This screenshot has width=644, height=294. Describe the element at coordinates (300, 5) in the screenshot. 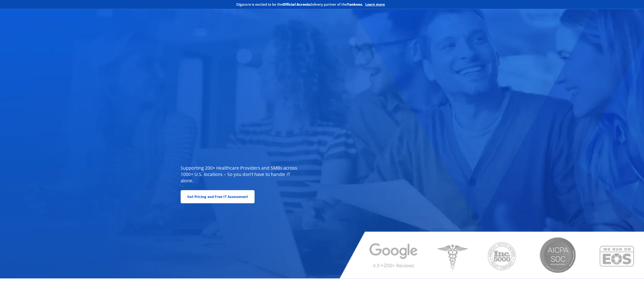

I see `h2: Digacore is excited to be the delivery partner of the` at that location.